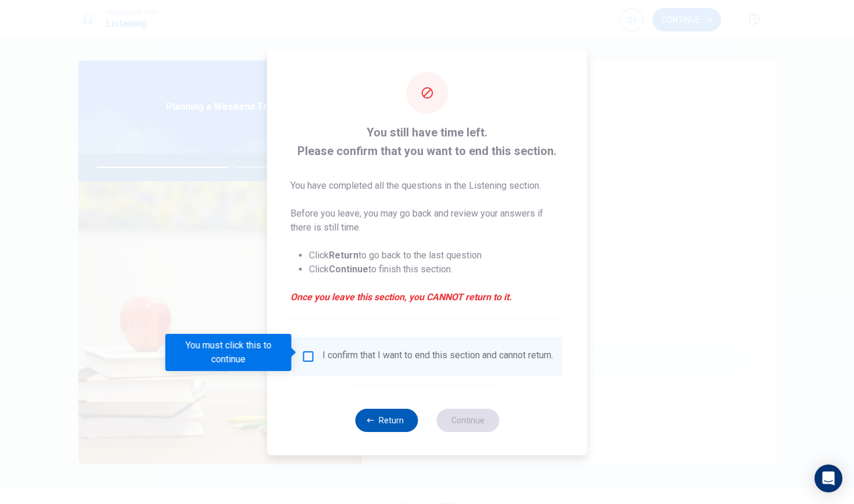  I want to click on p: Before you leave, you may go back and review your answers if there is still time., so click(427, 220).